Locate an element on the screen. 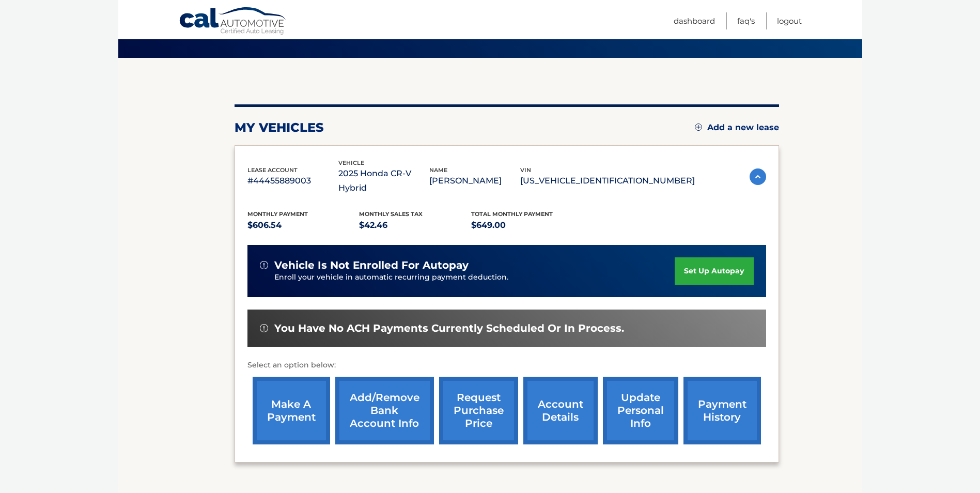  h2: my vehicles is located at coordinates (279, 128).